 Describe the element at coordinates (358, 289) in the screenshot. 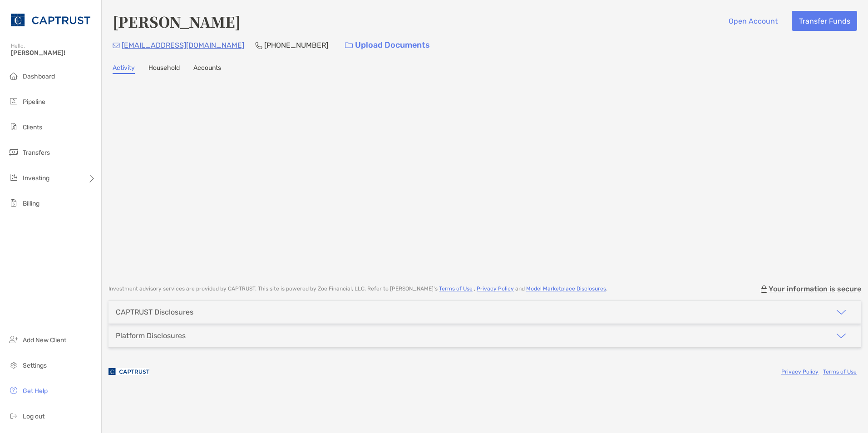

I see `p: Investment advisory services are provided by CAPTRUST . This site is powered by Zoe Financial, LL...` at that location.